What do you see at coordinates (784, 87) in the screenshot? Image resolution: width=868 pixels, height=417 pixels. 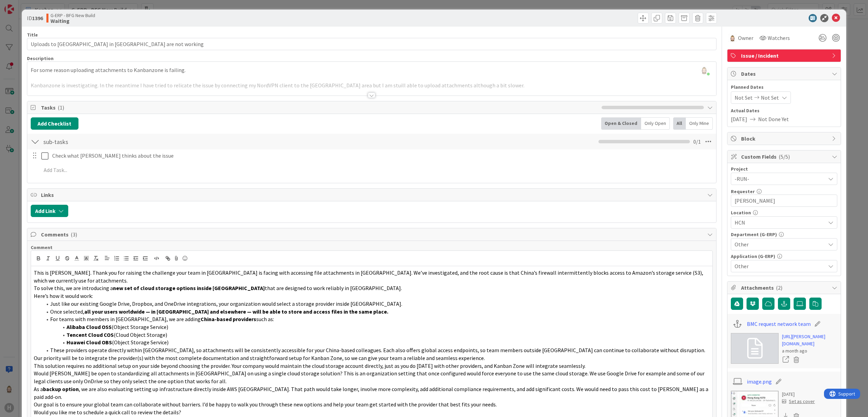 I see `span: Planned Dates` at bounding box center [784, 87].